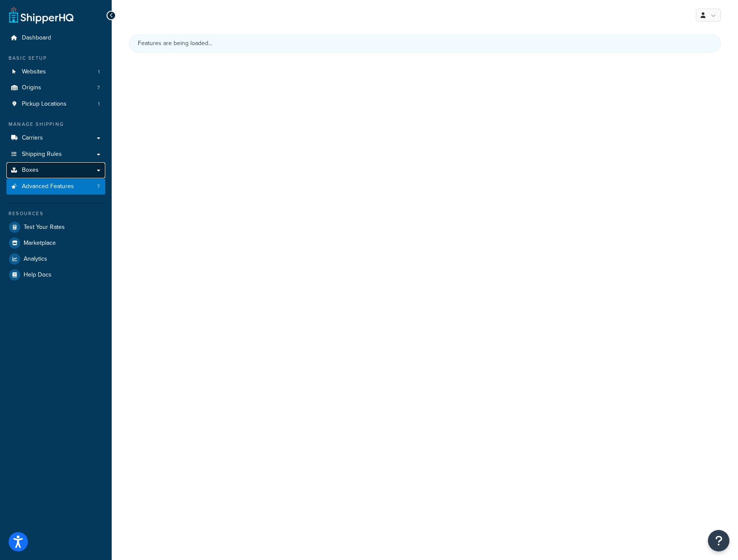 The image size is (738, 560). What do you see at coordinates (55, 243) in the screenshot?
I see `a: Marketplace` at bounding box center [55, 243].